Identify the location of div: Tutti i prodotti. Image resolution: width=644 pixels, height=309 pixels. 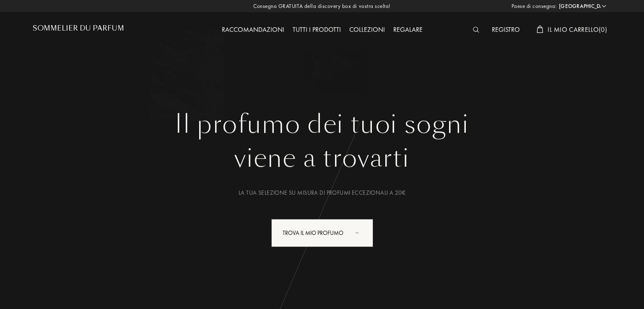
(316, 30).